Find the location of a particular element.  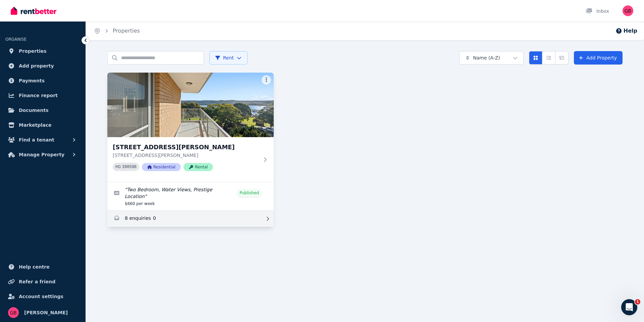

span: Marketplace is located at coordinates (35, 125).